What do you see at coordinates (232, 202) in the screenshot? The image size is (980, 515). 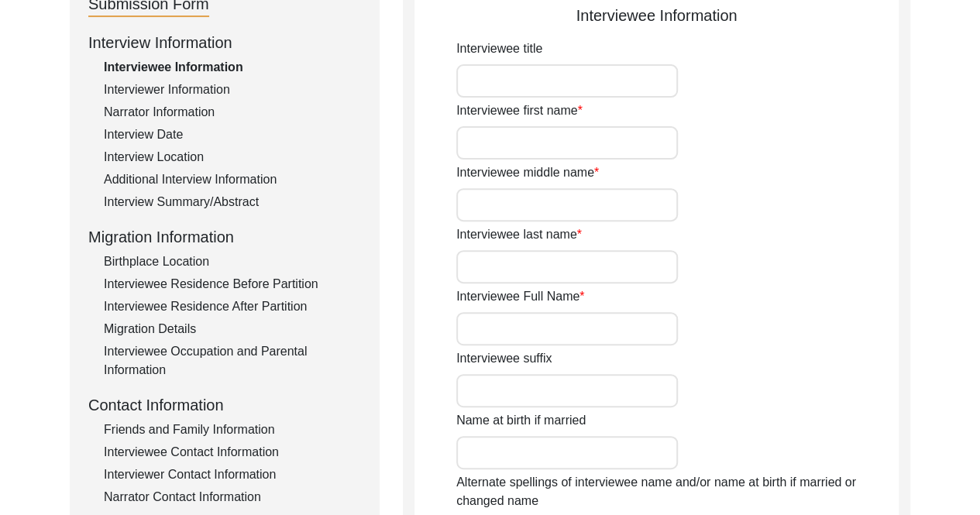 I see `div: Interview Summary/Abstract` at bounding box center [232, 202].